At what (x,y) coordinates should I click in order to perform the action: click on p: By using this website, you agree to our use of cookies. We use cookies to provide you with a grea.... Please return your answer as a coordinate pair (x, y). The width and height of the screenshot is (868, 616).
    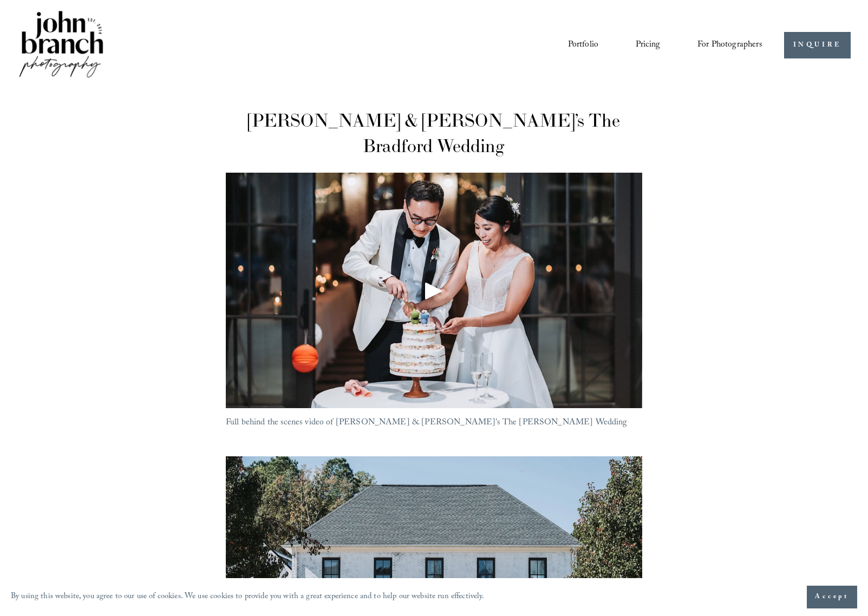
    Looking at the image, I should click on (248, 597).